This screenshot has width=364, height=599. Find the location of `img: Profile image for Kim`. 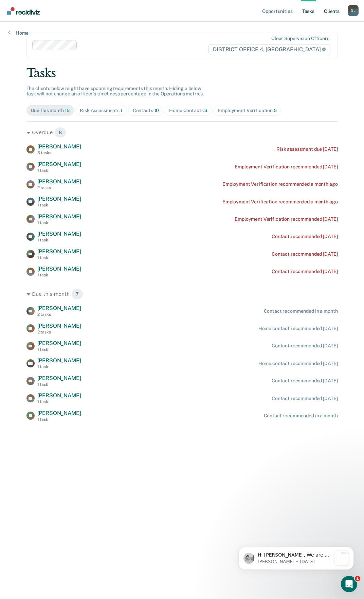

img: Profile image for Kim is located at coordinates (21, 25).